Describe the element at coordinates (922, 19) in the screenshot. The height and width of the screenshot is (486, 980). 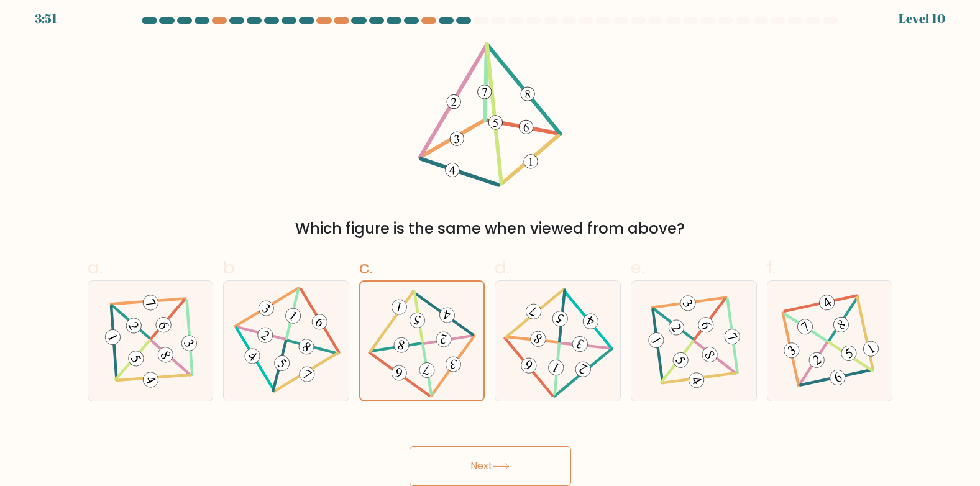
I see `div: Level 10` at that location.